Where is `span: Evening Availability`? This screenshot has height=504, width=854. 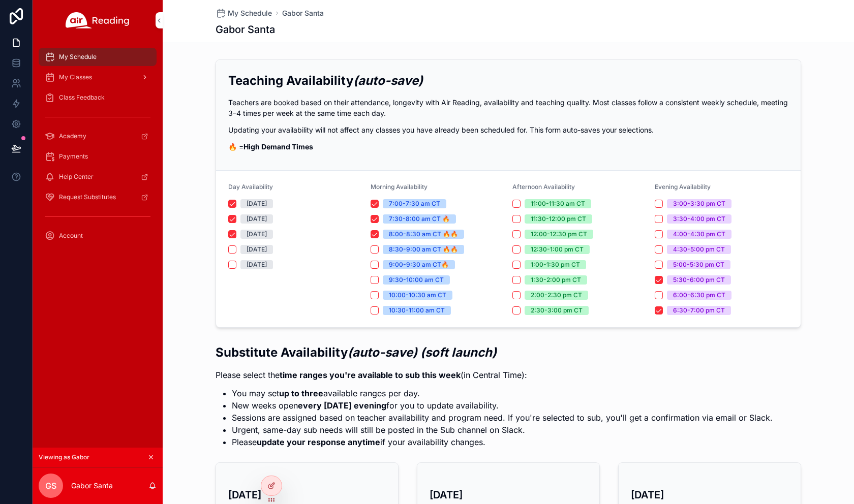 span: Evening Availability is located at coordinates (683, 186).